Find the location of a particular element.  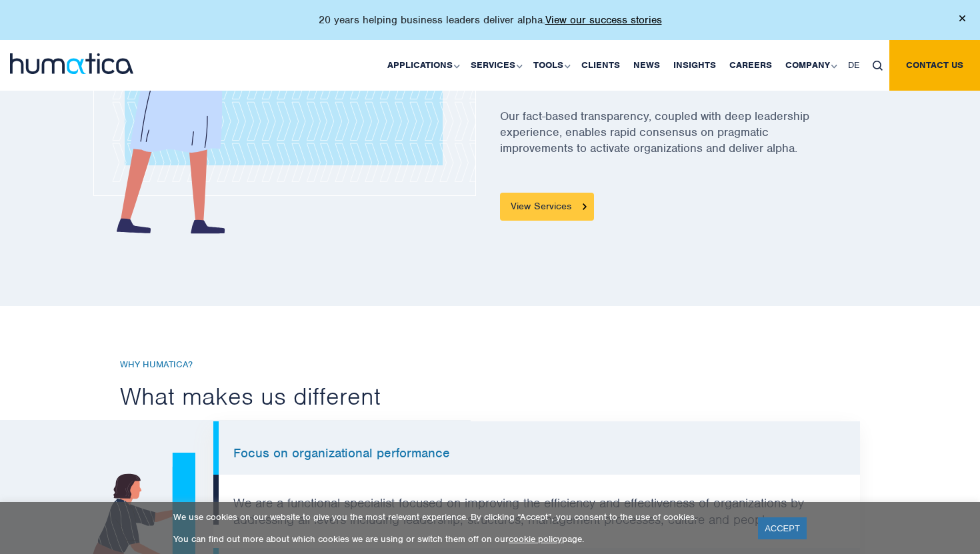

a: Applications is located at coordinates (422, 65).